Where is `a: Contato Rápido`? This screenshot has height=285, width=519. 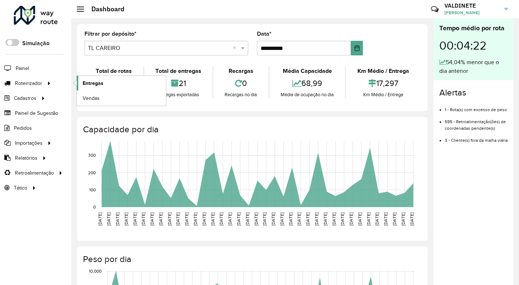
a: Contato Rápido is located at coordinates (435, 9).